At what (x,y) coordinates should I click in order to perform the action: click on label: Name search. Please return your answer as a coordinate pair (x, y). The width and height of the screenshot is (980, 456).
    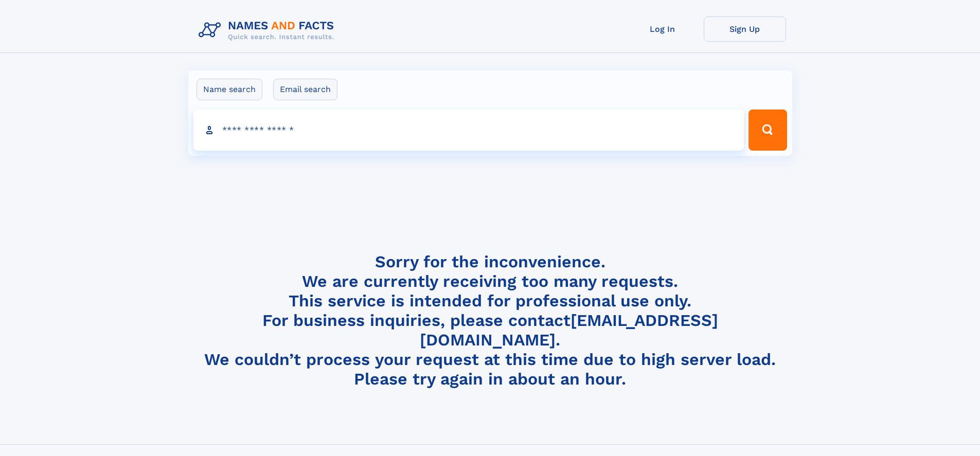
    Looking at the image, I should click on (230, 90).